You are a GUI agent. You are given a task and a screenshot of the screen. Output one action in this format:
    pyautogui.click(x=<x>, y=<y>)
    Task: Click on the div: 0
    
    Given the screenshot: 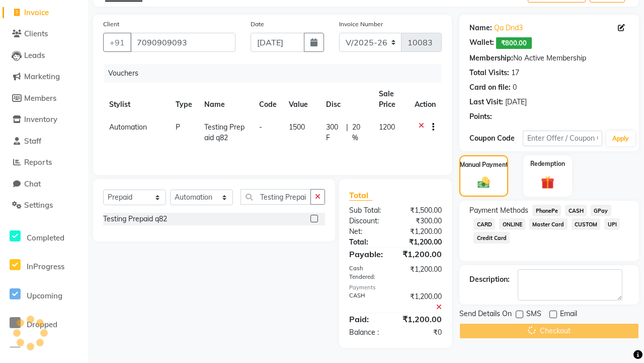 What is the action you would take?
    pyautogui.click(x=515, y=87)
    